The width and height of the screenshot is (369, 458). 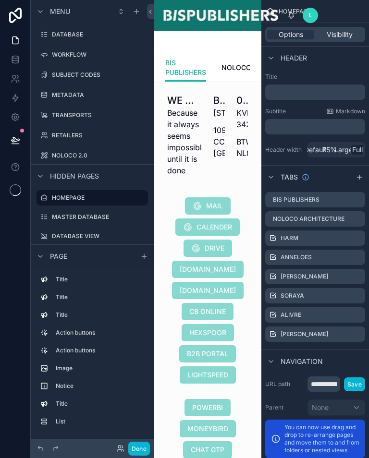 What do you see at coordinates (292, 296) in the screenshot?
I see `label: SORAYA` at bounding box center [292, 296].